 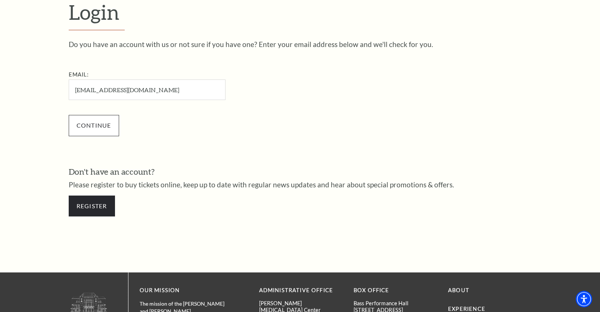 I want to click on h3: Don't have an account?, so click(x=300, y=172).